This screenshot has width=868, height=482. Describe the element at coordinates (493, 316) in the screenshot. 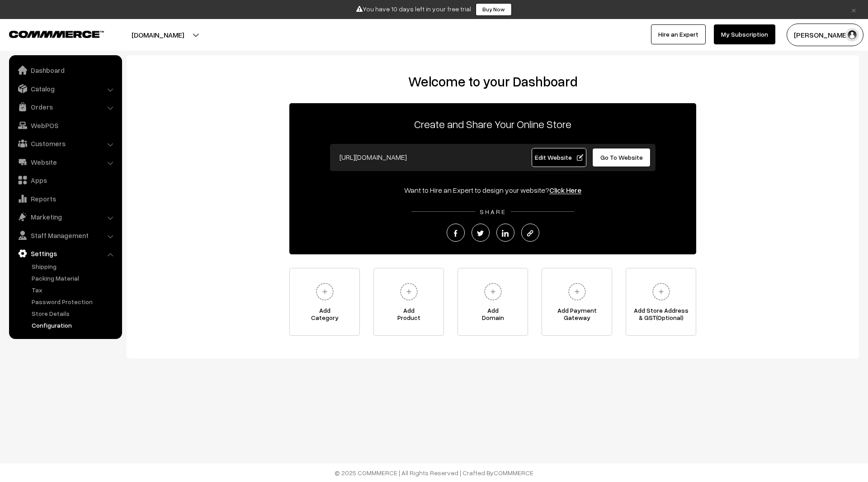

I see `span: Add Domain` at that location.